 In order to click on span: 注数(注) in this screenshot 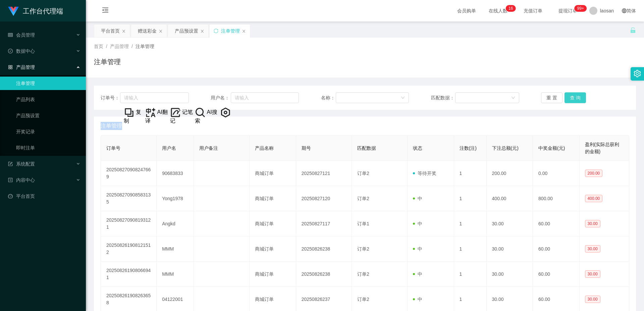, I will do `click(467, 148)`.